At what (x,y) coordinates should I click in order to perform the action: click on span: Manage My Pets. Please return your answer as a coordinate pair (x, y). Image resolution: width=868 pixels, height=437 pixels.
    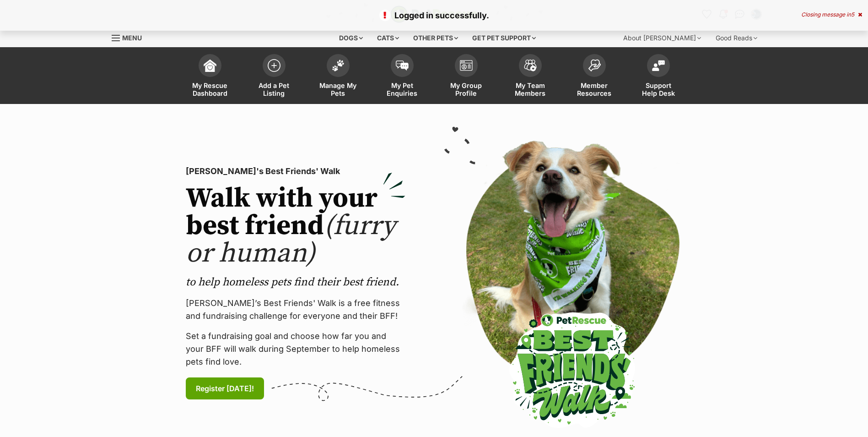
    Looking at the image, I should click on (338, 89).